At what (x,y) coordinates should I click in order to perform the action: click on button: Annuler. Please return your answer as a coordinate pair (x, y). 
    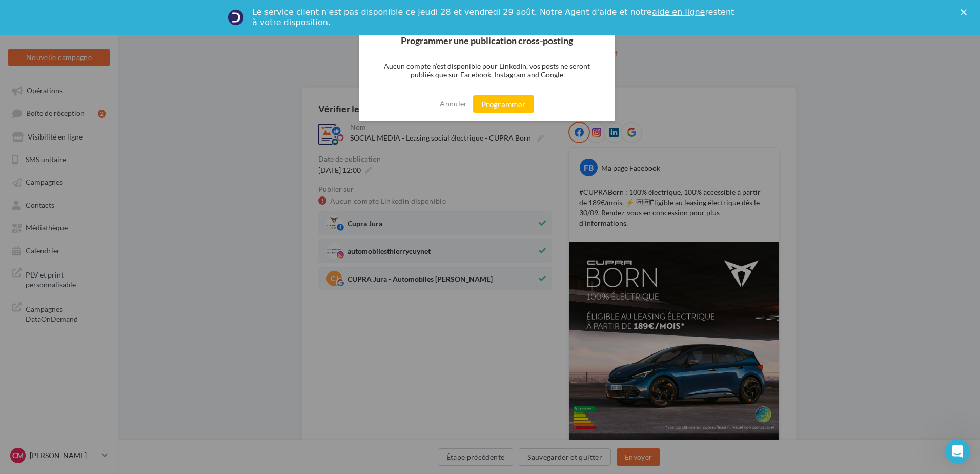
    Looking at the image, I should click on (453, 103).